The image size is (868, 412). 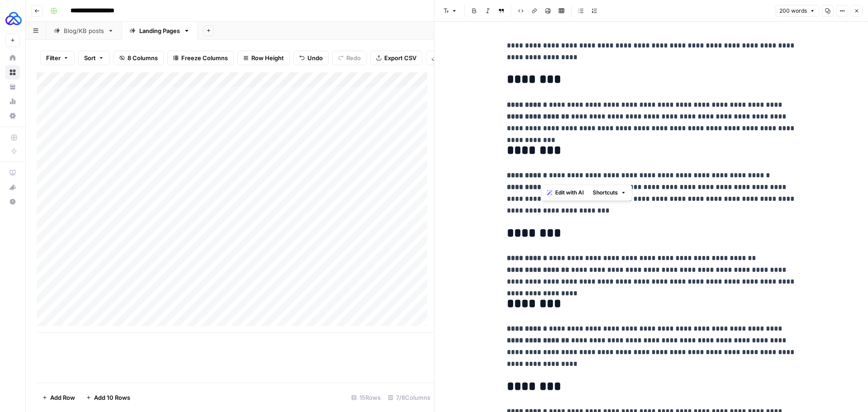 I want to click on span: 200 words, so click(x=793, y=11).